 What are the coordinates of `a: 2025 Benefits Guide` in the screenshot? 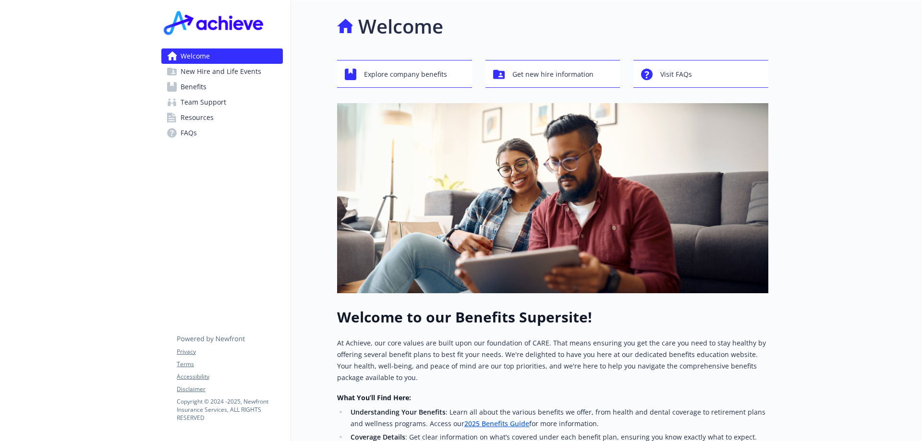 It's located at (497, 424).